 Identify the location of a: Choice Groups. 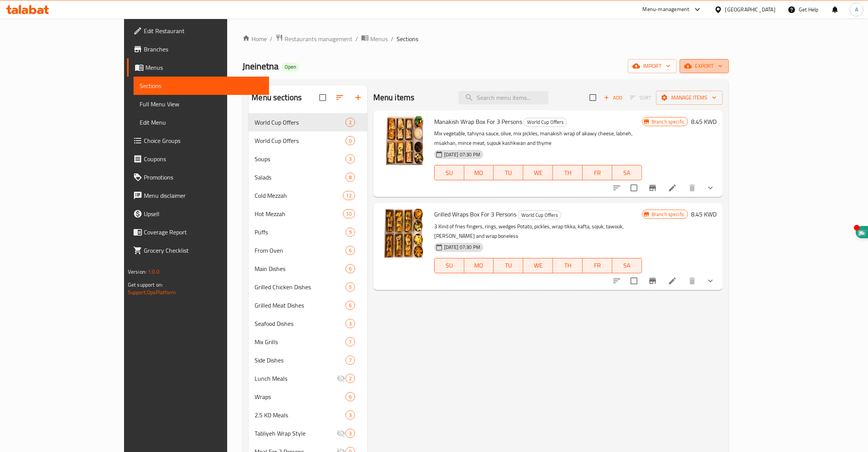
(198, 141).